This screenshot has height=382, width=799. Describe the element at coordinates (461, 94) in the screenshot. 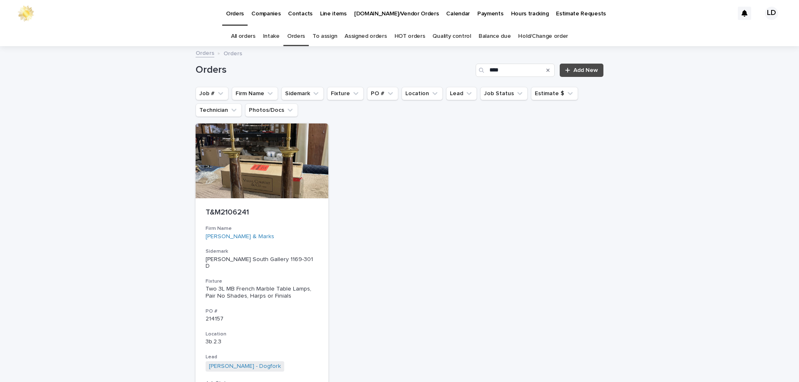

I see `button: Lead` at that location.